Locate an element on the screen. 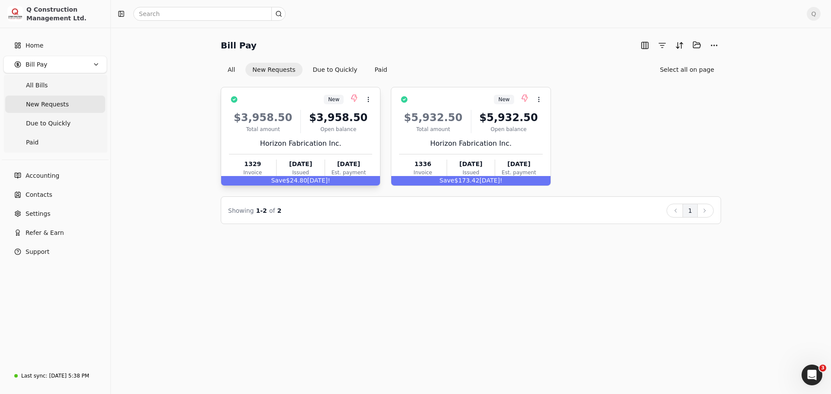  button: Refer & Earn is located at coordinates (55, 233).